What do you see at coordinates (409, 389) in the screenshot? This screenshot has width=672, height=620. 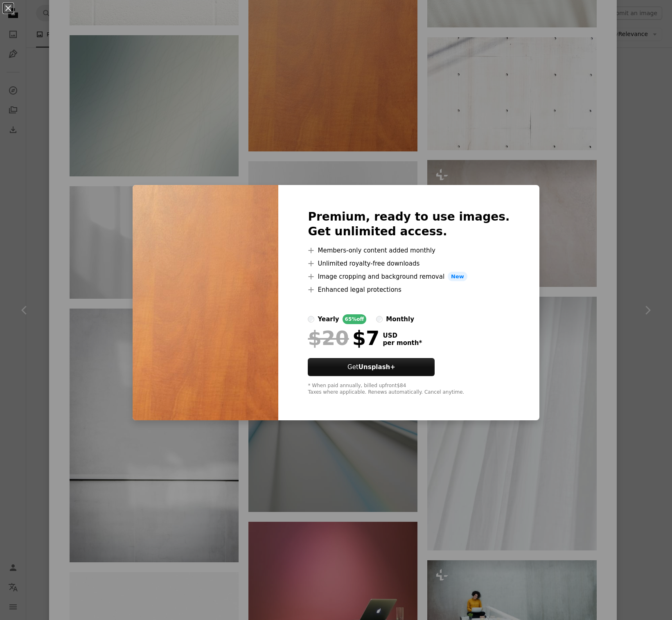 I see `div: * When paid annually, billed upfront $84 Taxes where applicable. Renews automatically. Cancel any...` at bounding box center [409, 389].